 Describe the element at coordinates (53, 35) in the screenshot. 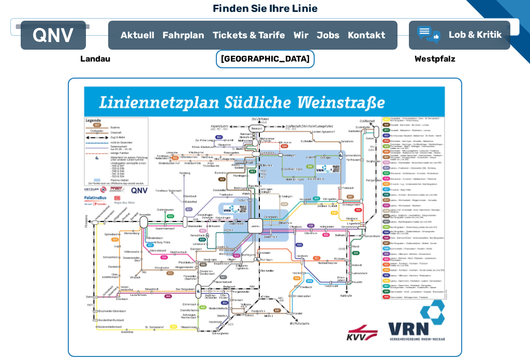

I see `img: QNV Logo` at that location.